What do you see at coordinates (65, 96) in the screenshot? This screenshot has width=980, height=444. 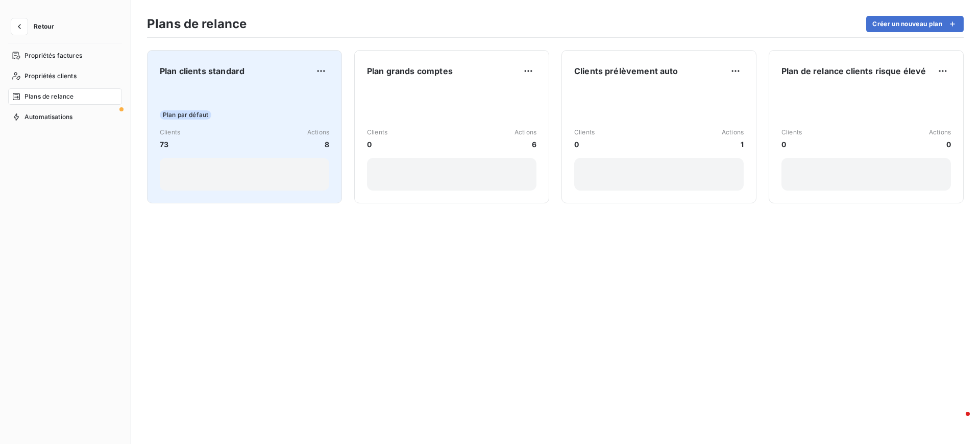 I see `a: Plans de relance` at bounding box center [65, 96].